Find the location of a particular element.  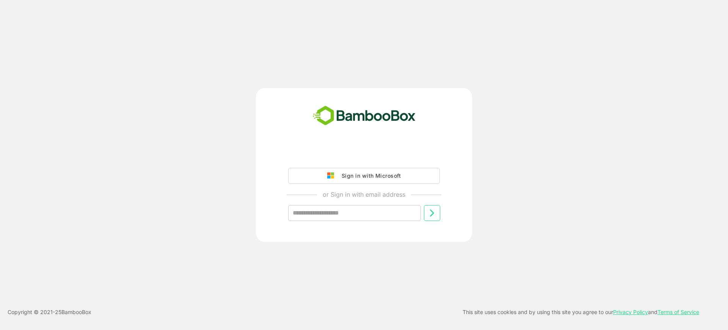

div: Sign in with Microsoft is located at coordinates (369, 176).